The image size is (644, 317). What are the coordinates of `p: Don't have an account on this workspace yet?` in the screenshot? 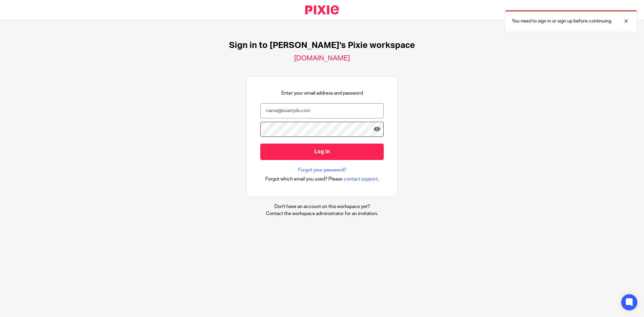 It's located at (322, 207).